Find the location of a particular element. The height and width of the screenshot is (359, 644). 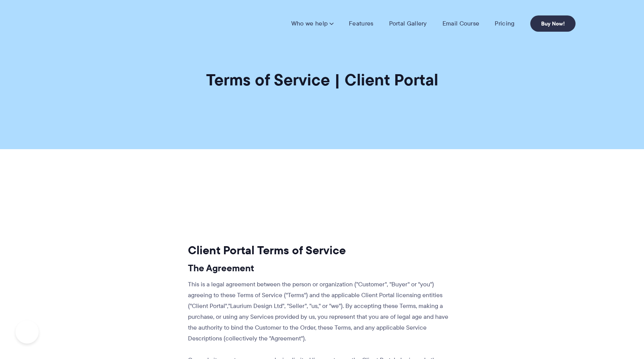

a: Portal Gallery is located at coordinates (408, 24).